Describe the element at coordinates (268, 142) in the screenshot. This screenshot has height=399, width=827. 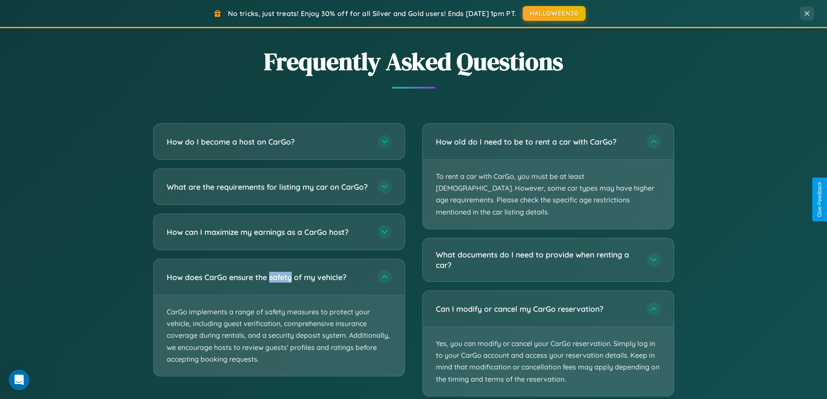
I see `h3: How do I become a host on CarGo?` at that location.